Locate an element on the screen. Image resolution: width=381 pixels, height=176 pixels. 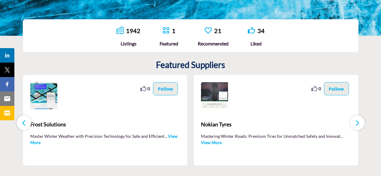
p: Mastering Winter Roads: Premium Tires for Unmatched Safety and Innovat is located at coordinates (276, 139).